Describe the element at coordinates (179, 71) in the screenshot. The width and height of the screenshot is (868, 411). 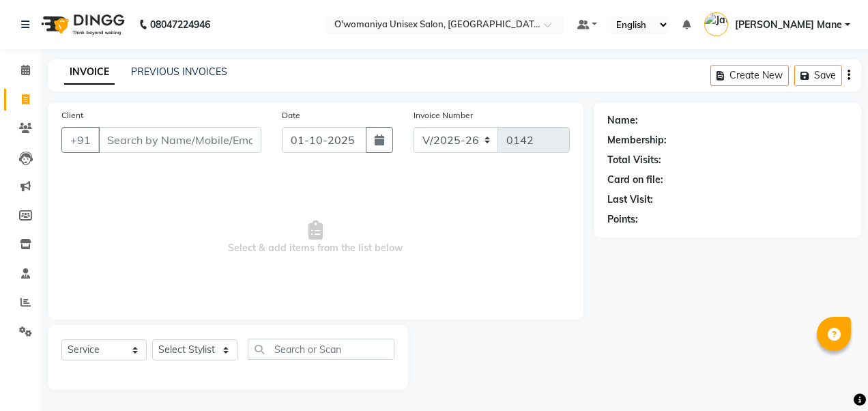
I see `a: PREVIOUS INVOICES` at that location.